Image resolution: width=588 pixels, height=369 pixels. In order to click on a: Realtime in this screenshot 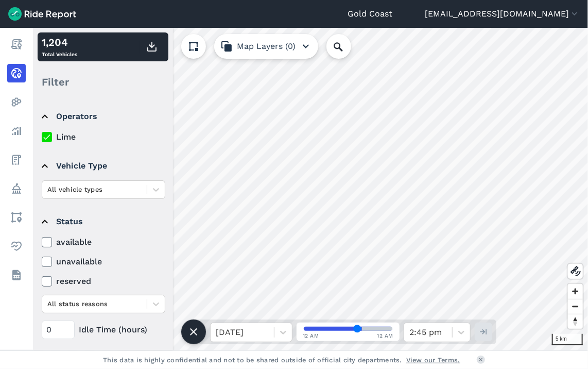, I will do `click(17, 73)`.